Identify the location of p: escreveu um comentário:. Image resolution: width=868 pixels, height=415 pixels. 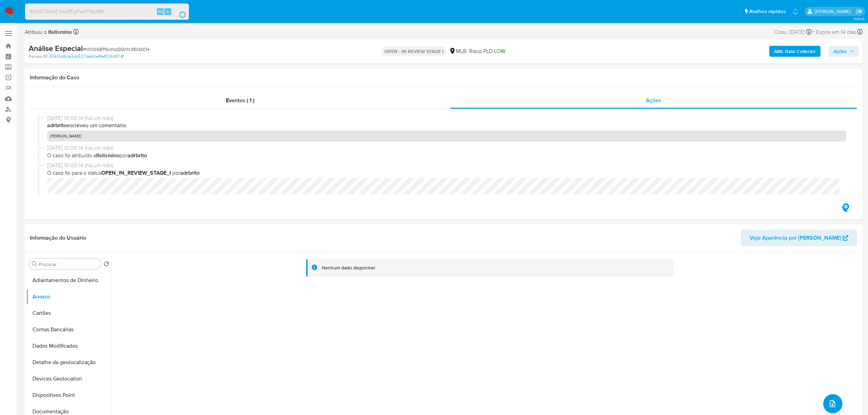
(447, 126).